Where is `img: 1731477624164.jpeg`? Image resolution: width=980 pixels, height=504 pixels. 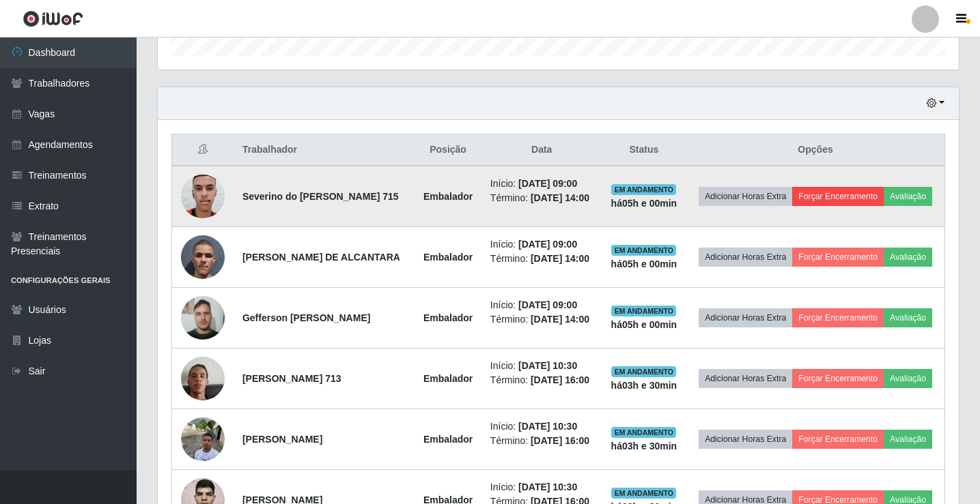
img: 1731477624164.jpeg is located at coordinates (203, 438).